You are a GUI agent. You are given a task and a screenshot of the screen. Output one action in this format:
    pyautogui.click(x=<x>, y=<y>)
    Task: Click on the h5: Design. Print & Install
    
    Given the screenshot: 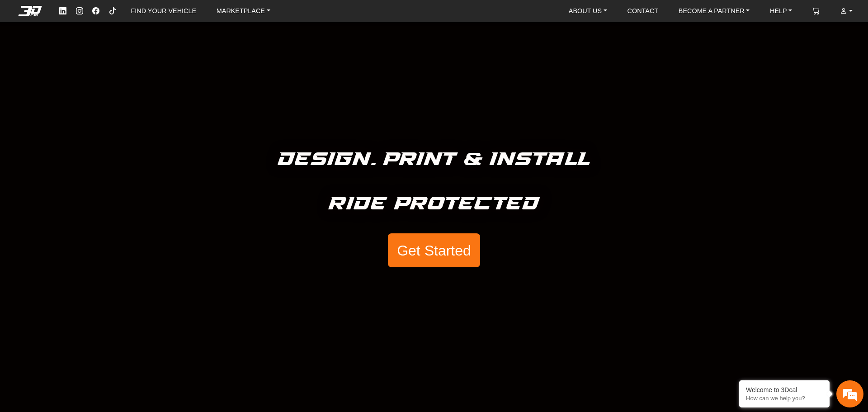 What is the action you would take?
    pyautogui.click(x=434, y=160)
    